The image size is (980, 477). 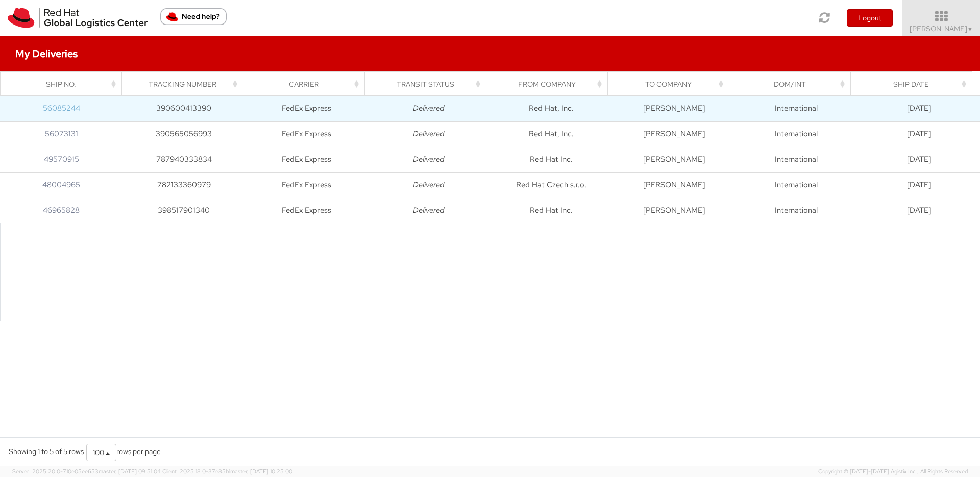 I want to click on a: 48004965, so click(x=61, y=185).